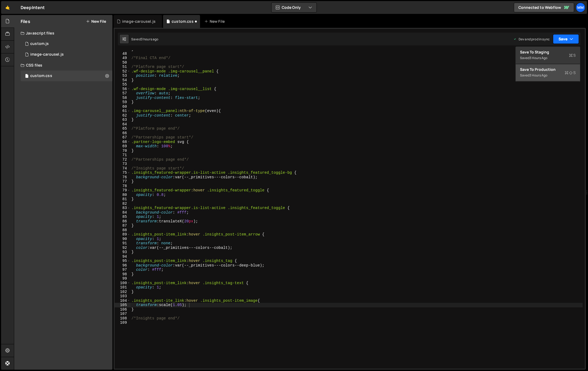 This screenshot has width=588, height=371. What do you see at coordinates (122, 191) in the screenshot?
I see `div: 79` at bounding box center [122, 191].